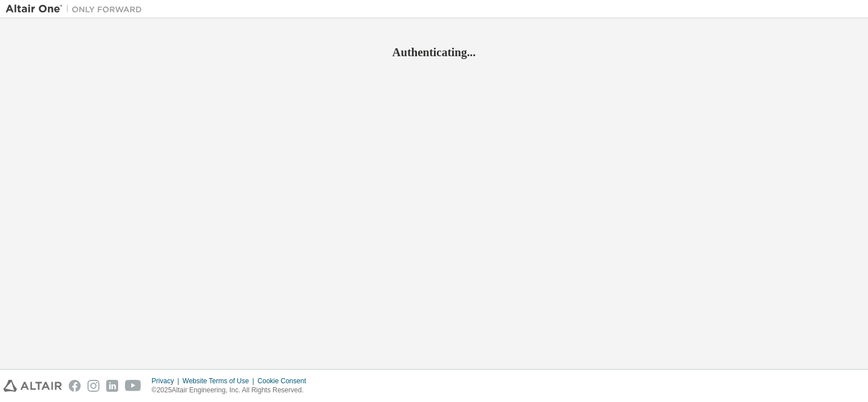 This screenshot has width=868, height=402. I want to click on h2: Authenticating..., so click(434, 52).